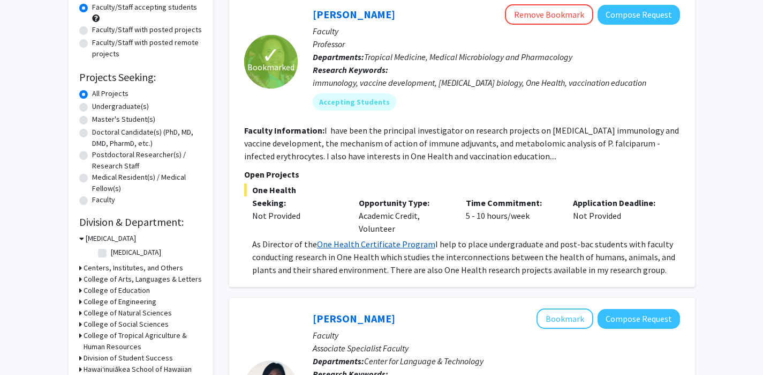 The image size is (763, 375). What do you see at coordinates (141, 222) in the screenshot?
I see `h2: Division & Department:` at bounding box center [141, 222].